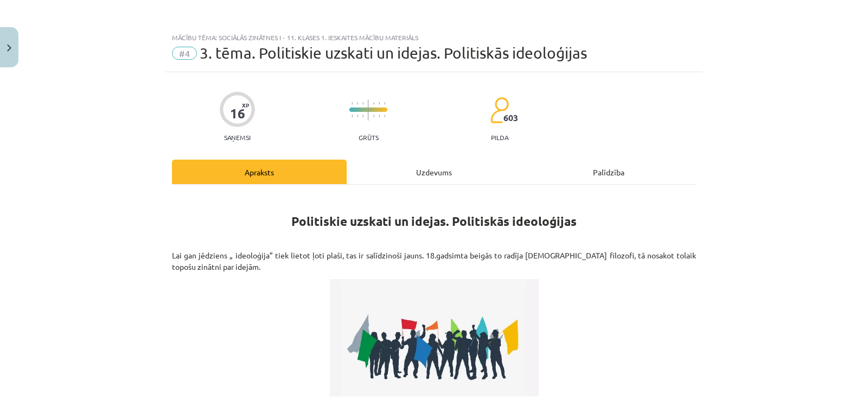 The image size is (868, 411). Describe the element at coordinates (434, 38) in the screenshot. I see `div: Mācību tēma: Sociālās zinātnes i - 11. klases 1. ieskaites mācību materiāls` at that location.